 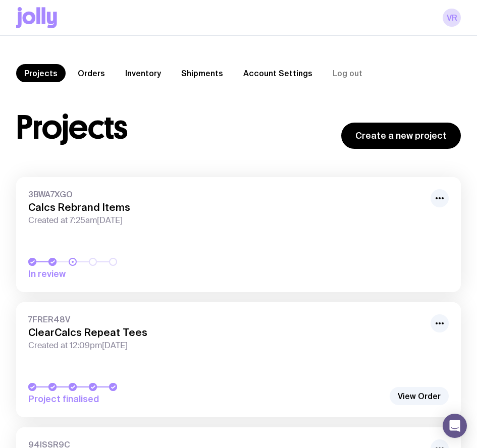 I want to click on span: Project finalised, so click(x=206, y=399).